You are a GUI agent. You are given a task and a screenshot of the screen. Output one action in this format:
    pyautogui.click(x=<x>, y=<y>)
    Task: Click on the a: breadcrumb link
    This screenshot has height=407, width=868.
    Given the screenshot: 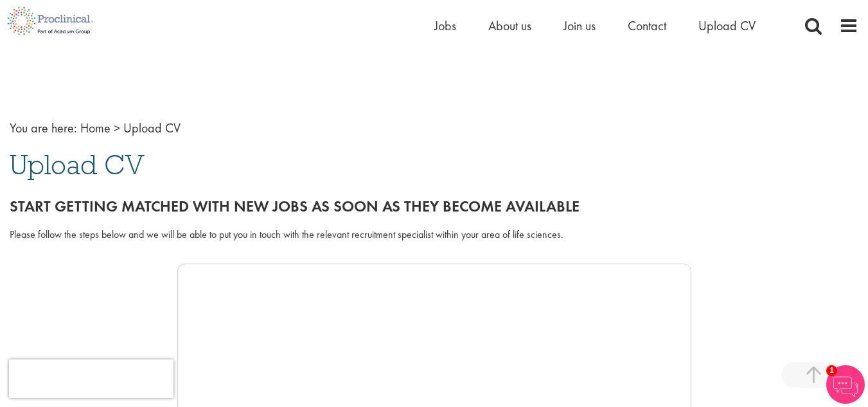 What is the action you would take?
    pyautogui.click(x=95, y=128)
    